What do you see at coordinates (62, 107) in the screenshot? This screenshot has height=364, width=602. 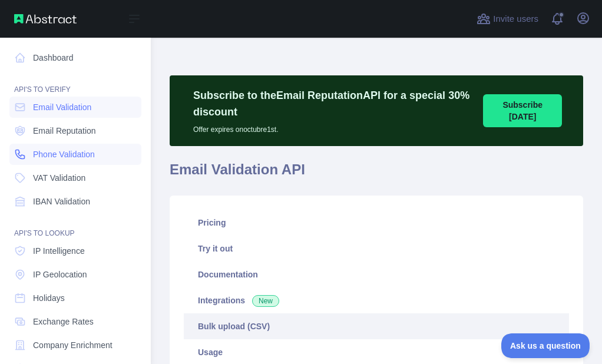 I see `span: Email Validation` at bounding box center [62, 107].